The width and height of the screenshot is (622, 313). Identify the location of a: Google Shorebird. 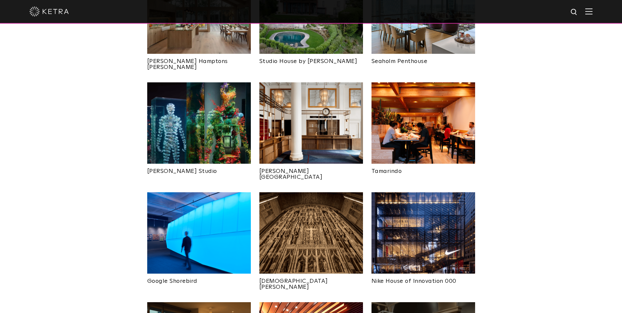
(199, 279).